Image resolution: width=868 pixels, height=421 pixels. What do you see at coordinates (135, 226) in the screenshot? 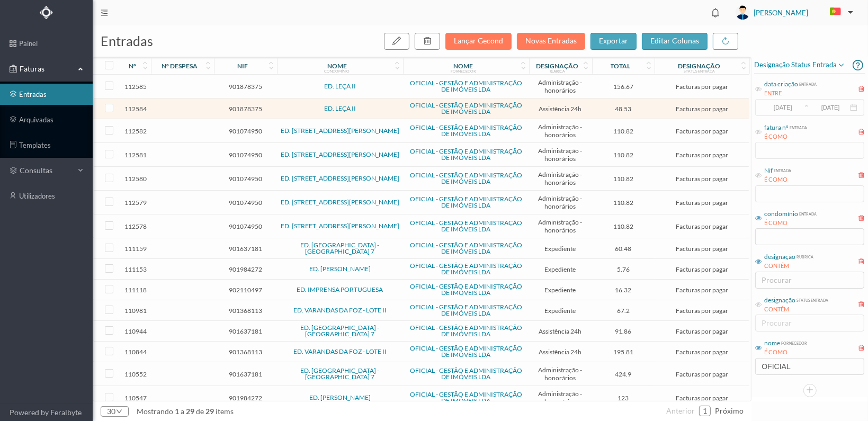
I see `span: 112578` at bounding box center [135, 226].